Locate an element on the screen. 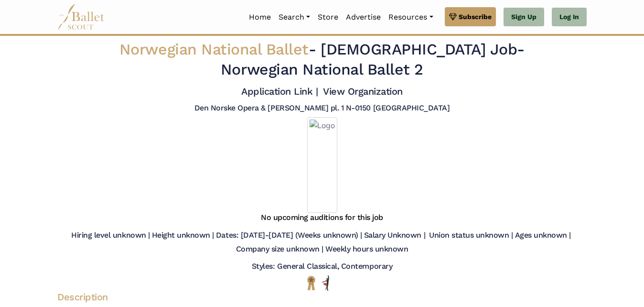 Image resolution: width=644 pixels, height=307 pixels. a: Subscribe is located at coordinates (470, 17).